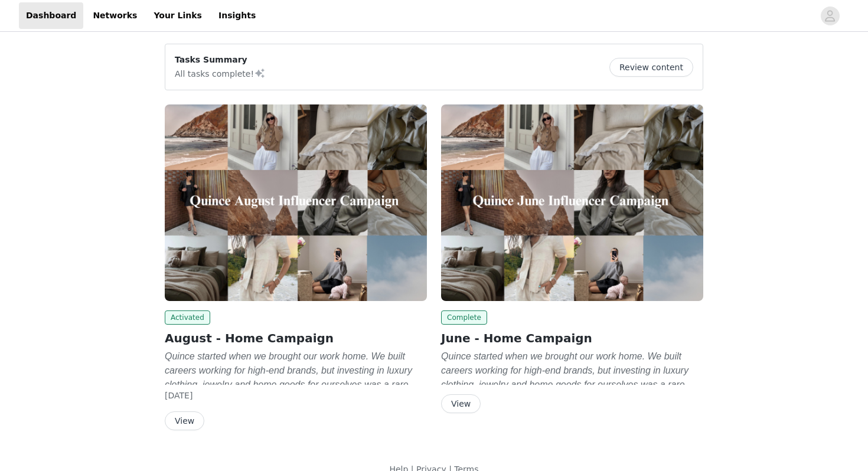  What do you see at coordinates (830, 16) in the screenshot?
I see `div: avatar` at bounding box center [830, 16].